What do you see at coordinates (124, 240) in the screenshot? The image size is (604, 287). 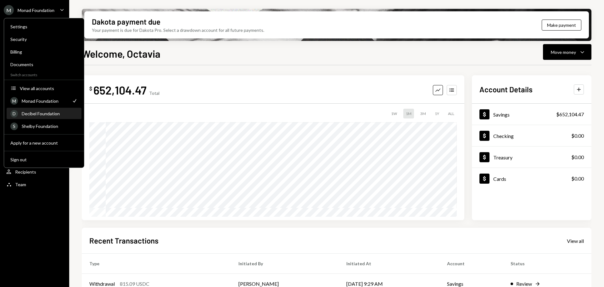 I see `h2: Recent Transactions` at bounding box center [124, 240].